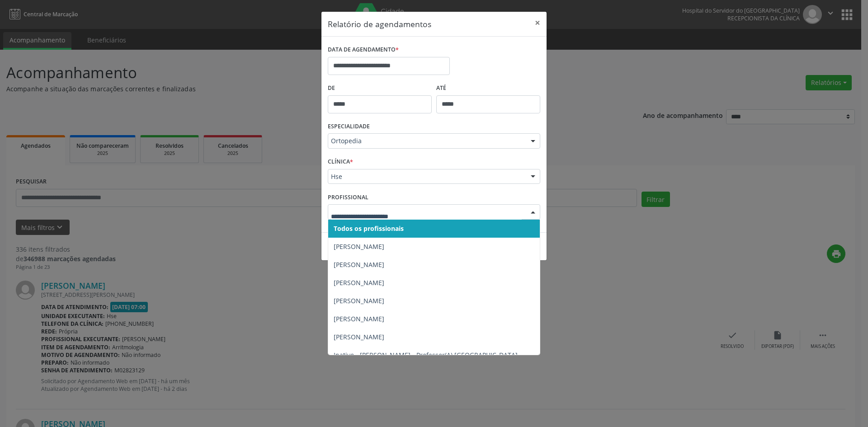 This screenshot has width=868, height=427. What do you see at coordinates (349, 127) in the screenshot?
I see `label: ESPECIALIDADE` at bounding box center [349, 127].